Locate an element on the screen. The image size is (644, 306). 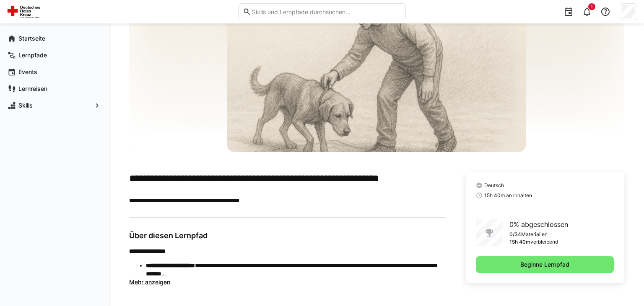
span: 15h 40m an Inhalten is located at coordinates (508, 196).